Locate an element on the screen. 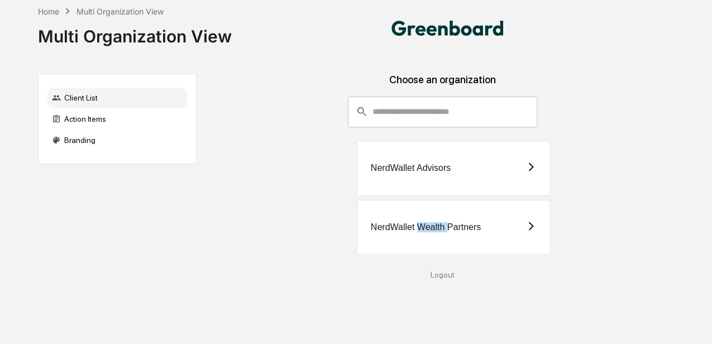 The width and height of the screenshot is (712, 344). div: Action Items is located at coordinates (117, 119).